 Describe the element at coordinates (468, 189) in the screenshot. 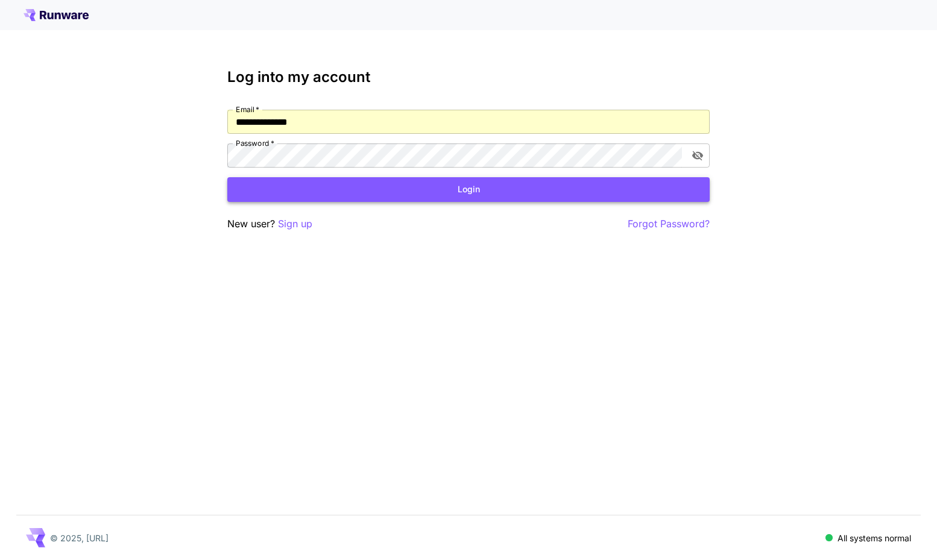

I see `button: Login` at that location.